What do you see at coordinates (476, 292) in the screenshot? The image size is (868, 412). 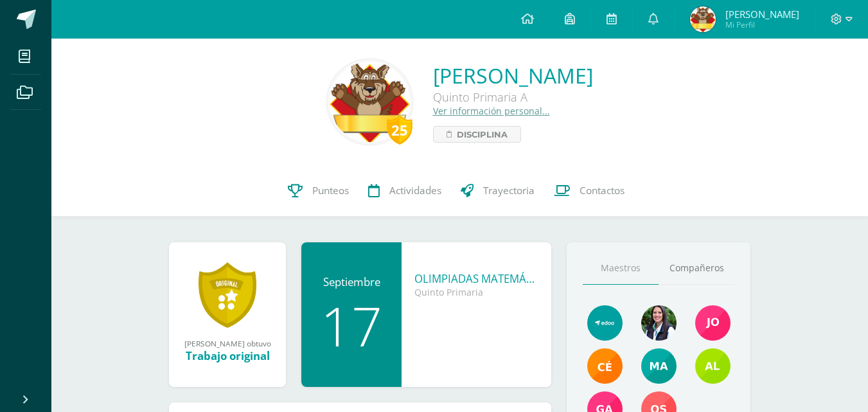 I see `div: Quinto Primaria` at bounding box center [476, 292].